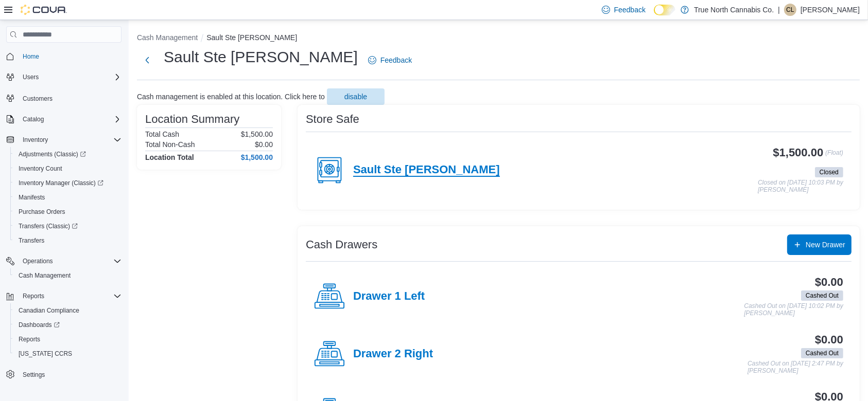 This screenshot has width=868, height=401. I want to click on h3: $1,500.00, so click(798, 153).